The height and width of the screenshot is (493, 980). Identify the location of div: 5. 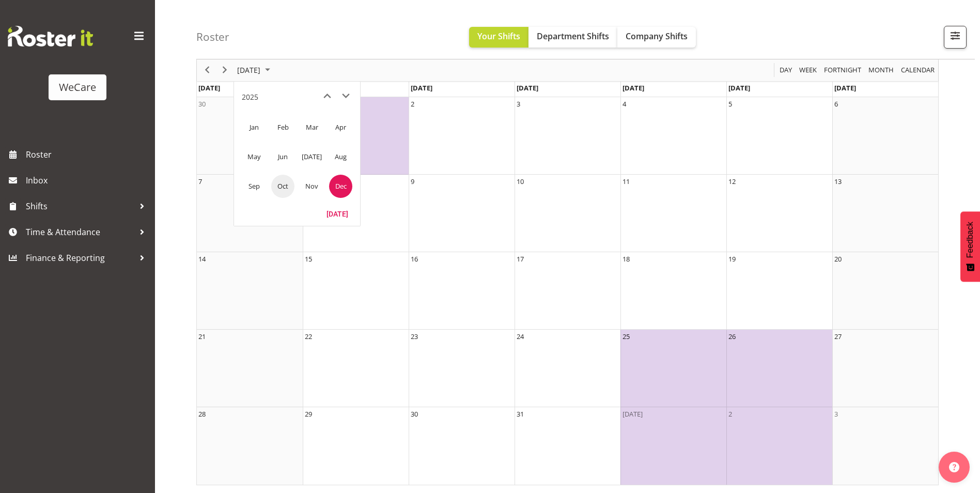
(730, 104).